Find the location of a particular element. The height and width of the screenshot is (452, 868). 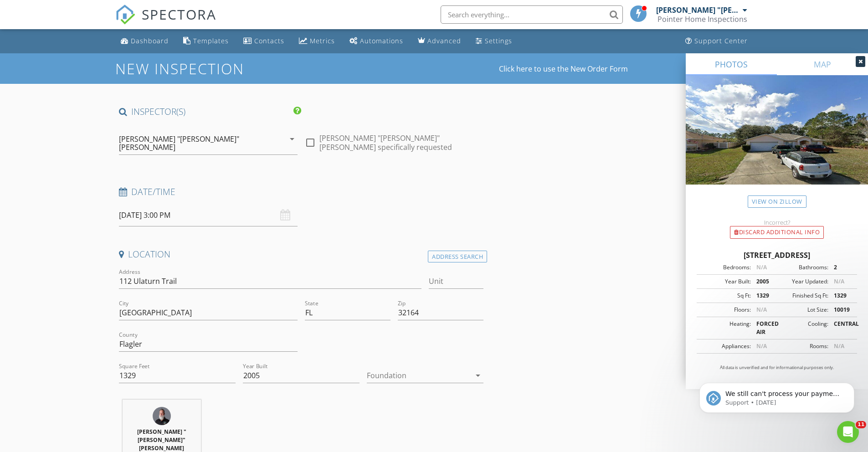

div: Pointer Home Inspections is located at coordinates (702, 19).